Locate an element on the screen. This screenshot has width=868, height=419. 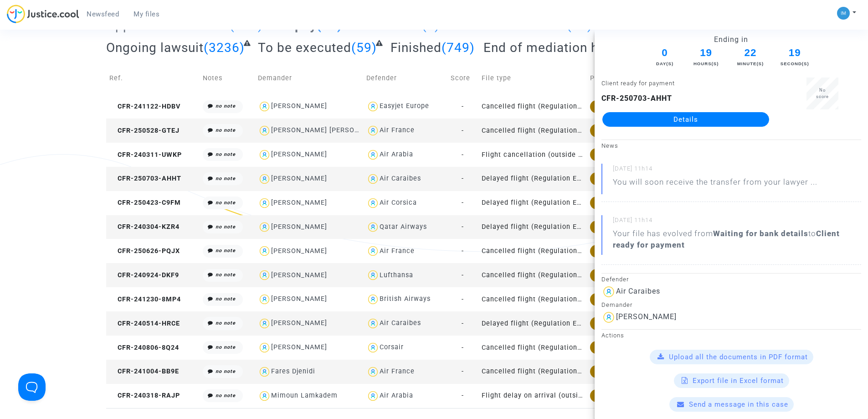
span: CFR-240304-KZR4 is located at coordinates (144, 227).